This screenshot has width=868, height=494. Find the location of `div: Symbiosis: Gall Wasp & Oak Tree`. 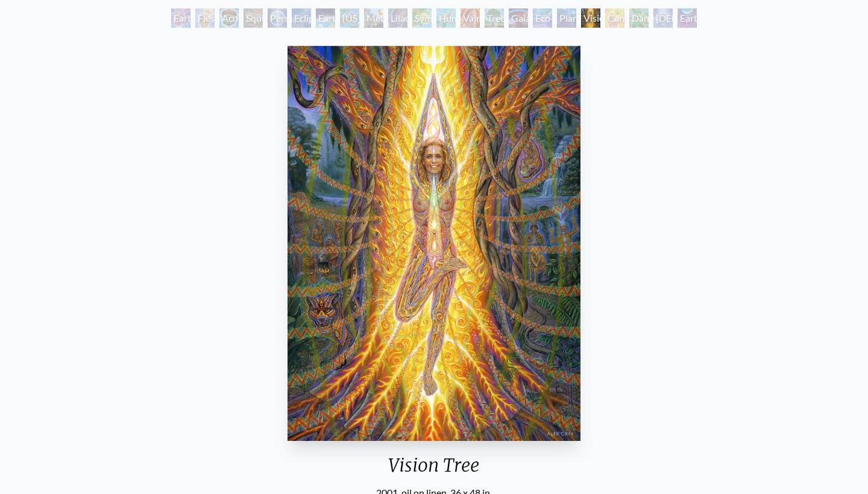

div: Symbiosis: Gall Wasp & Oak Tree is located at coordinates (422, 18).